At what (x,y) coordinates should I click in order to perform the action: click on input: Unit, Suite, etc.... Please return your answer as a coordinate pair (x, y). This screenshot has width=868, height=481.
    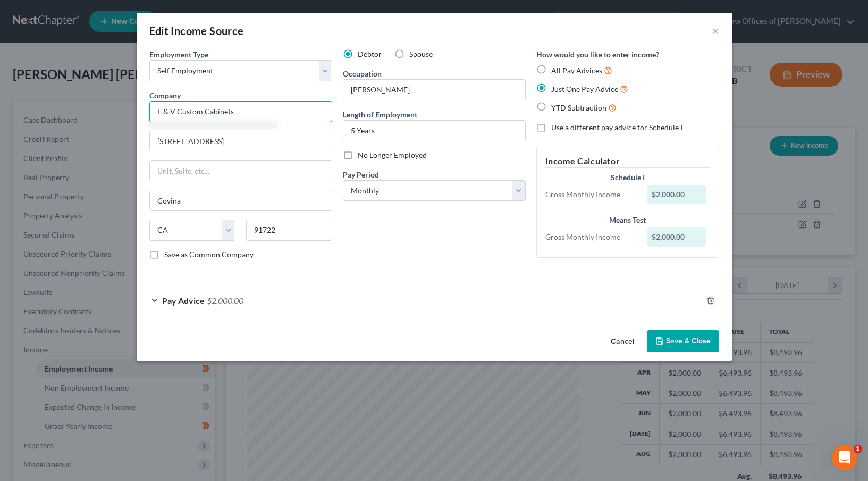
    Looking at the image, I should click on (241, 171).